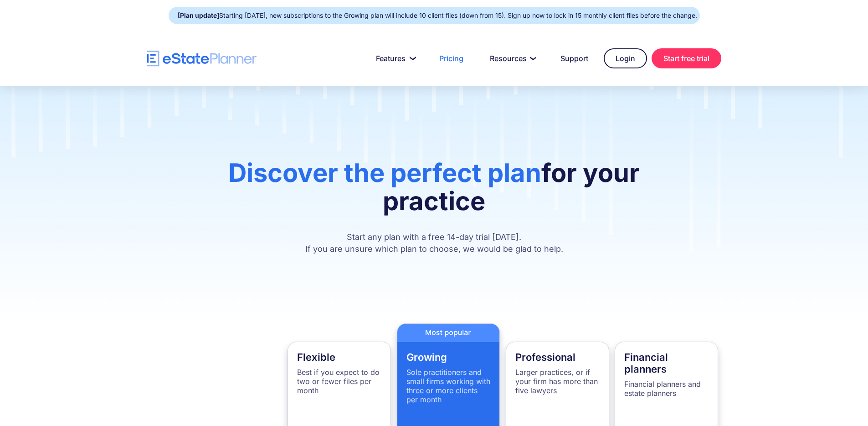 The image size is (868, 426). Describe the element at coordinates (434, 191) in the screenshot. I see `h1: for your practice` at that location.